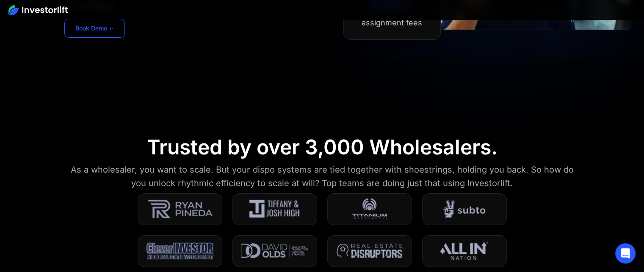  Describe the element at coordinates (392, 23) in the screenshot. I see `div: assignment fees` at that location.